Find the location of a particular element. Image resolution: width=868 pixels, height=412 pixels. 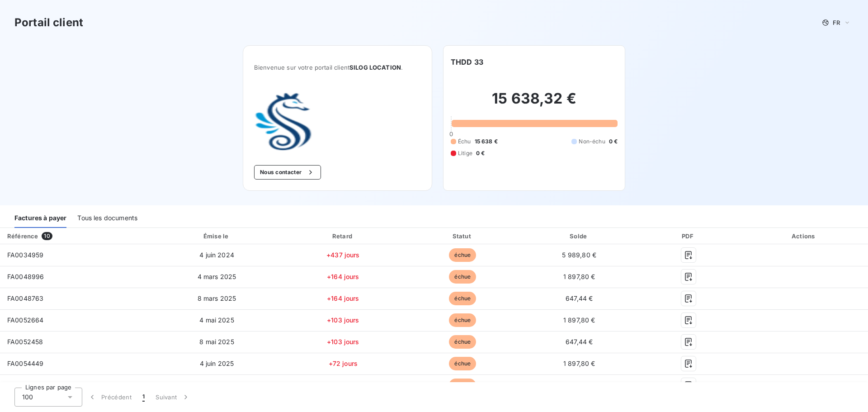

span: 0 is located at coordinates (451, 134).